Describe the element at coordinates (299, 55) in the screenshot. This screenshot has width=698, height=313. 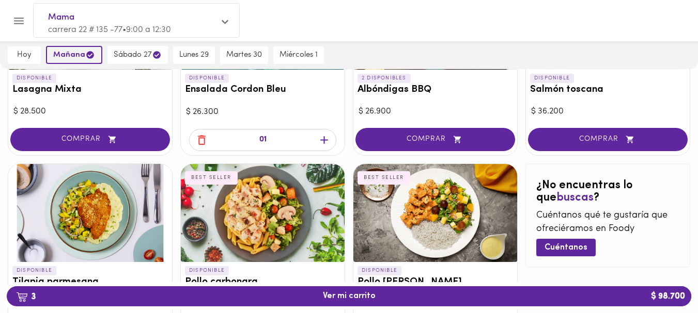
I see `button: miércoles 1` at that location.